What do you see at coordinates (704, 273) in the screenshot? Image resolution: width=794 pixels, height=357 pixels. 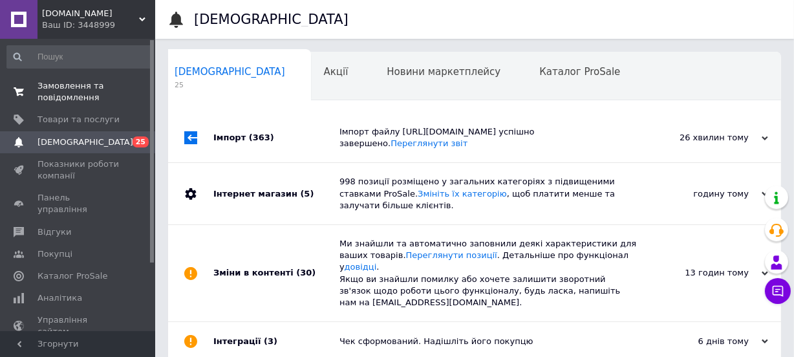 I see `div: 13 годин тому` at bounding box center [704, 273].